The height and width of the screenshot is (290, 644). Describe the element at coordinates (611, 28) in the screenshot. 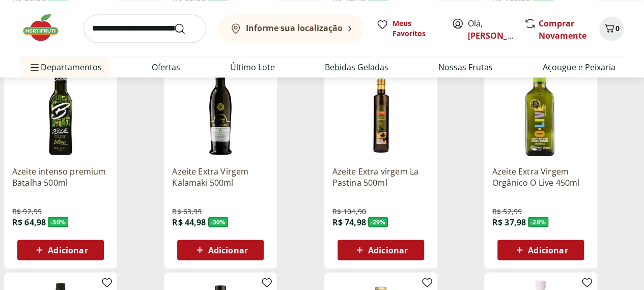

I see `button: Carrinho` at that location.